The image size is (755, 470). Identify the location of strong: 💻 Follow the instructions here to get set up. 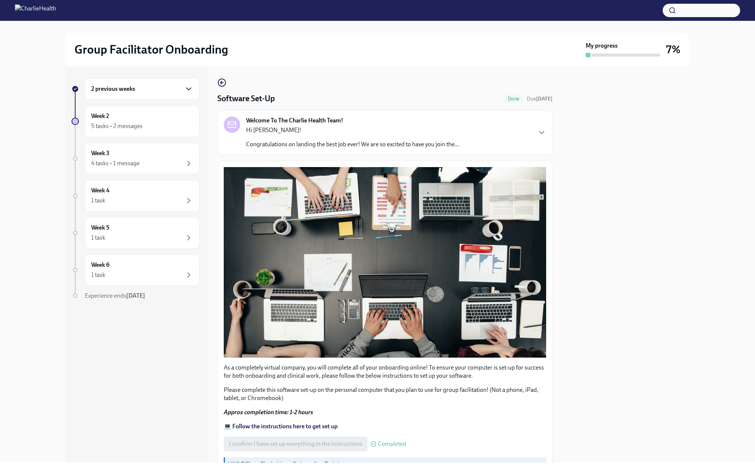
(281, 426).